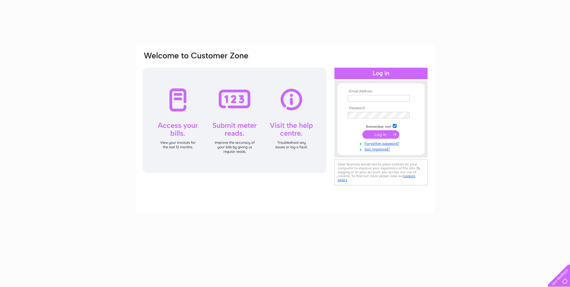  I want to click on td: Remember me?, so click(381, 126).